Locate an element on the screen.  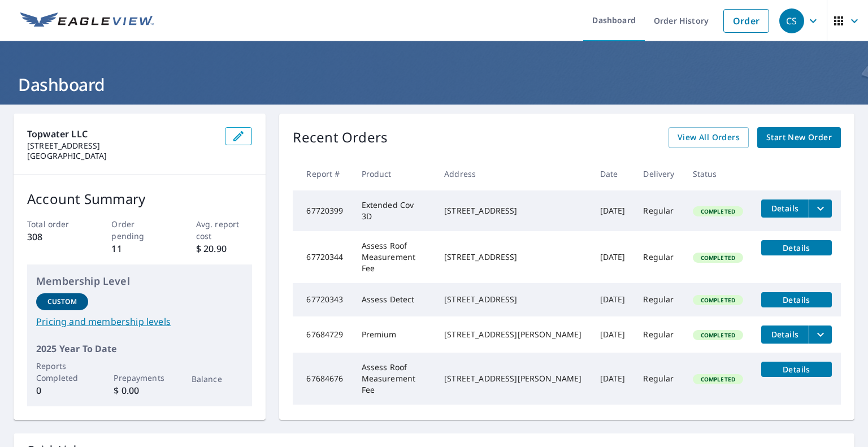
td: 67684729 is located at coordinates (322, 335).